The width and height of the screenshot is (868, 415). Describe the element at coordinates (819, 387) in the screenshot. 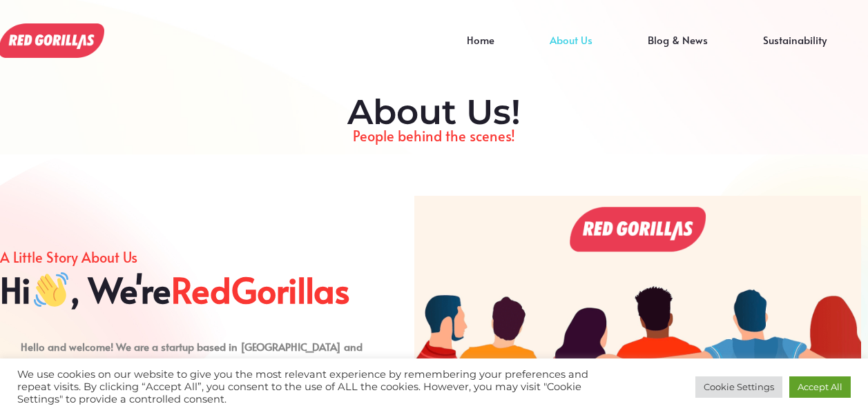

I see `a: Accept All` at that location.